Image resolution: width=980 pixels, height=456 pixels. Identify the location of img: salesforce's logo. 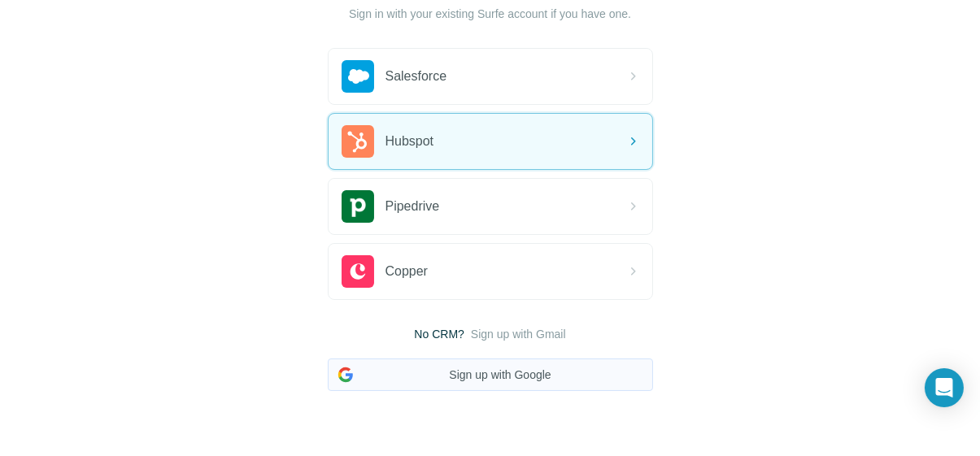
(358, 77).